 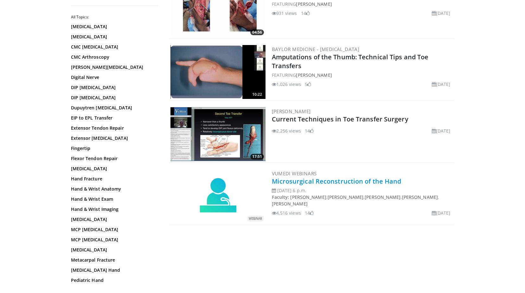 What do you see at coordinates (294, 173) in the screenshot?
I see `a: VuMedi Webinars` at bounding box center [294, 173].